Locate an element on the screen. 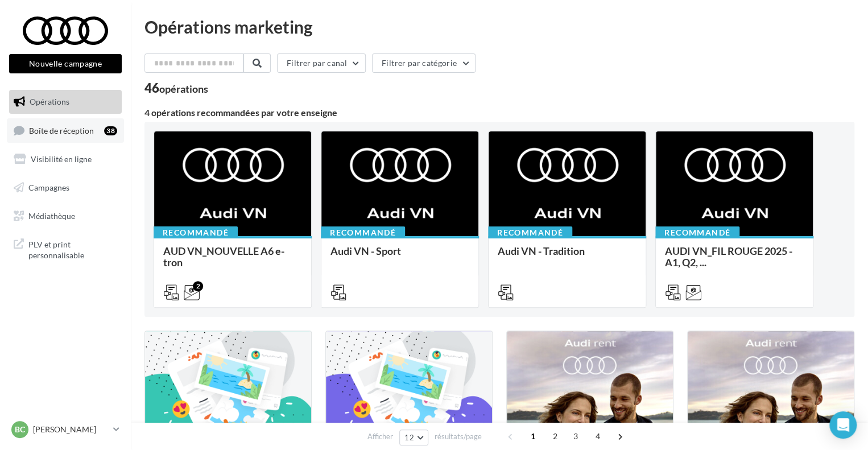 The image size is (868, 450). span: 3 is located at coordinates (576, 436).